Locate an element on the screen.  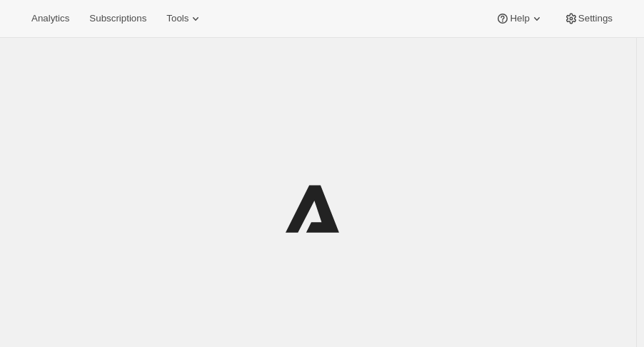
span: Settings is located at coordinates (596, 19).